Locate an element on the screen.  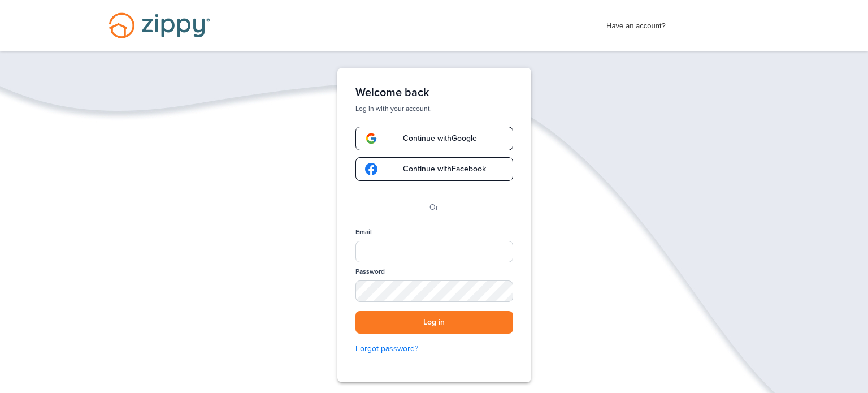
h1: Welcome back is located at coordinates (434, 93).